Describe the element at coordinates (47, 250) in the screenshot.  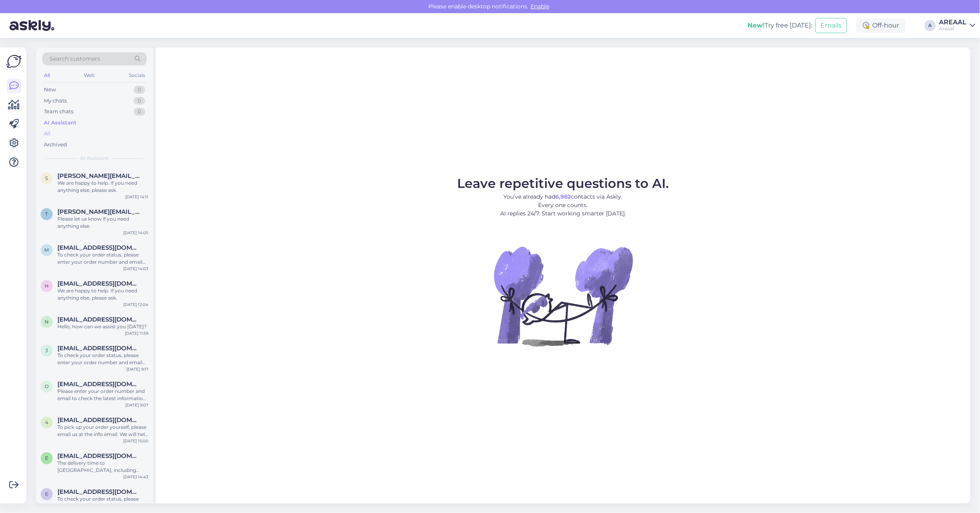
I see `span: m` at that location.